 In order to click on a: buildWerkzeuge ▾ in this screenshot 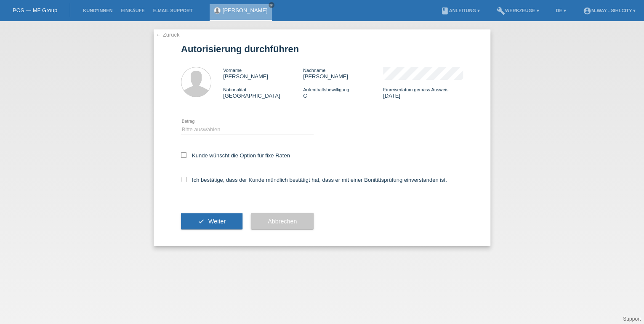, I will do `click(518, 10)`.